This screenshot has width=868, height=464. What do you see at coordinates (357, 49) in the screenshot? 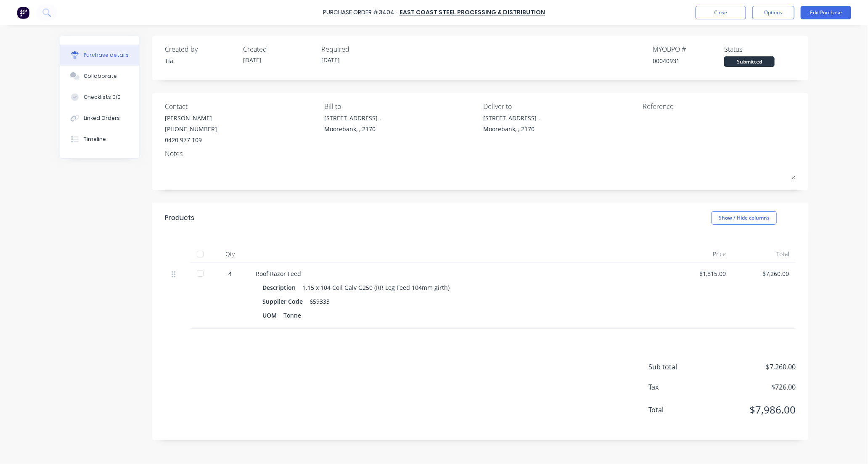
I see `div: Required` at bounding box center [357, 49].